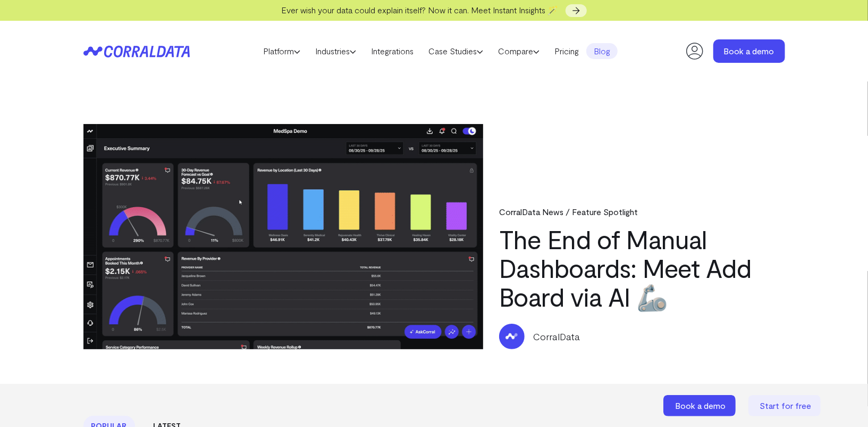 The height and width of the screenshot is (427, 868). What do you see at coordinates (519, 51) in the screenshot?
I see `a: Compare` at bounding box center [519, 51].